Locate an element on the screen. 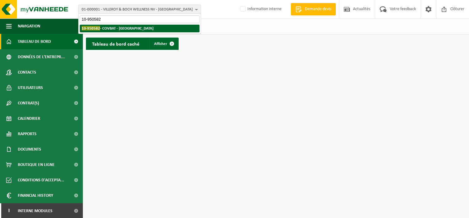 The image size is (469, 218). h2: Tableau de bord caché is located at coordinates (116, 43).